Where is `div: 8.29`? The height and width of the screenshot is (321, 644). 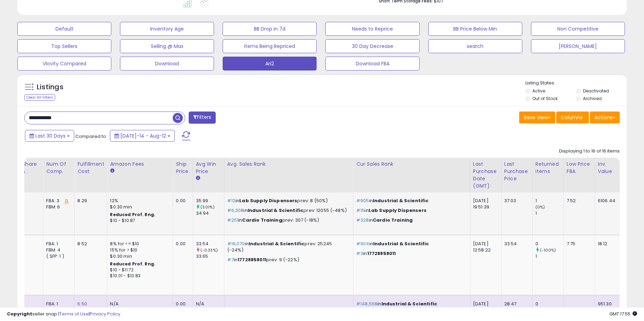 div: 8.29 is located at coordinates (90, 201).